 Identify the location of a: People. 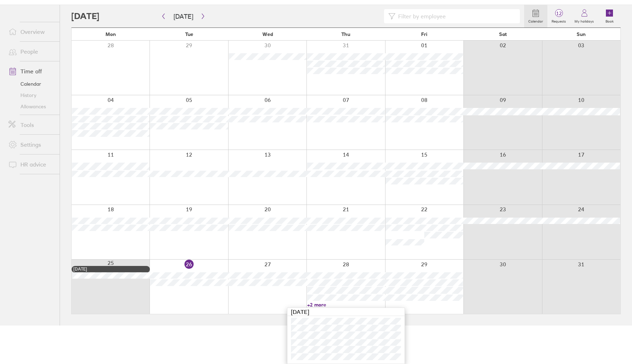
(31, 51).